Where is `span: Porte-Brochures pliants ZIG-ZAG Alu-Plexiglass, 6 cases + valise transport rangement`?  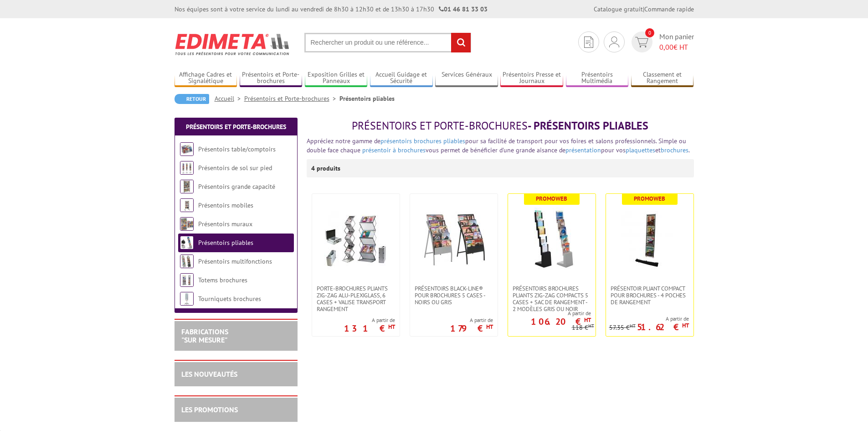
span: Porte-Brochures pliants ZIG-ZAG Alu-Plexiglass, 6 cases + valise transport rangement is located at coordinates (355, 299).